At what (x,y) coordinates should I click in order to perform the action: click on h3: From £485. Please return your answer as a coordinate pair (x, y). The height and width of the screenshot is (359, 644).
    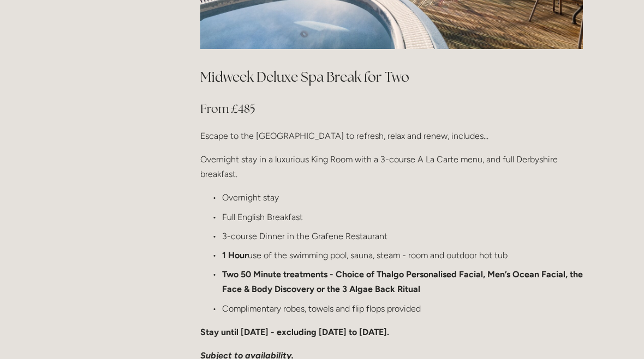
    Looking at the image, I should click on (391, 109).